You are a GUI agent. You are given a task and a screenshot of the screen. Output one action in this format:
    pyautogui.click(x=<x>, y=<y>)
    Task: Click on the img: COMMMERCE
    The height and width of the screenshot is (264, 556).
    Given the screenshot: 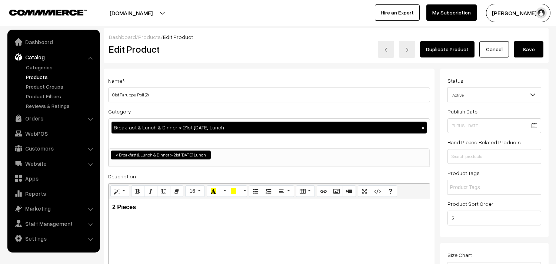 What is the action you would take?
    pyautogui.click(x=48, y=12)
    